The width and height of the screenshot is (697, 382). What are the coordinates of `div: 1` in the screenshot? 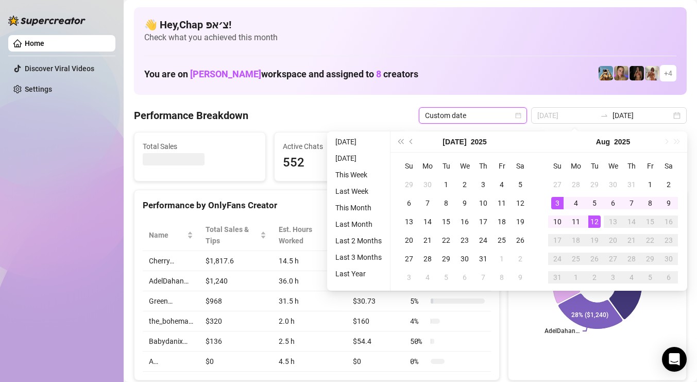 It's located at (502, 259).